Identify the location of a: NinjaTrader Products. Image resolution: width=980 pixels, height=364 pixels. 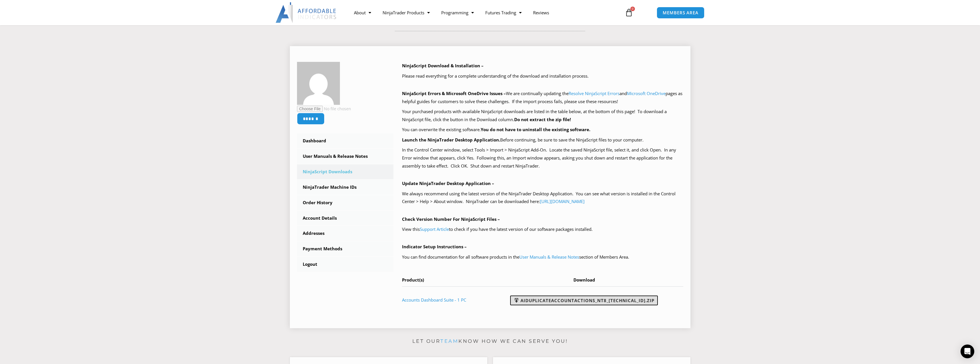
(406, 13).